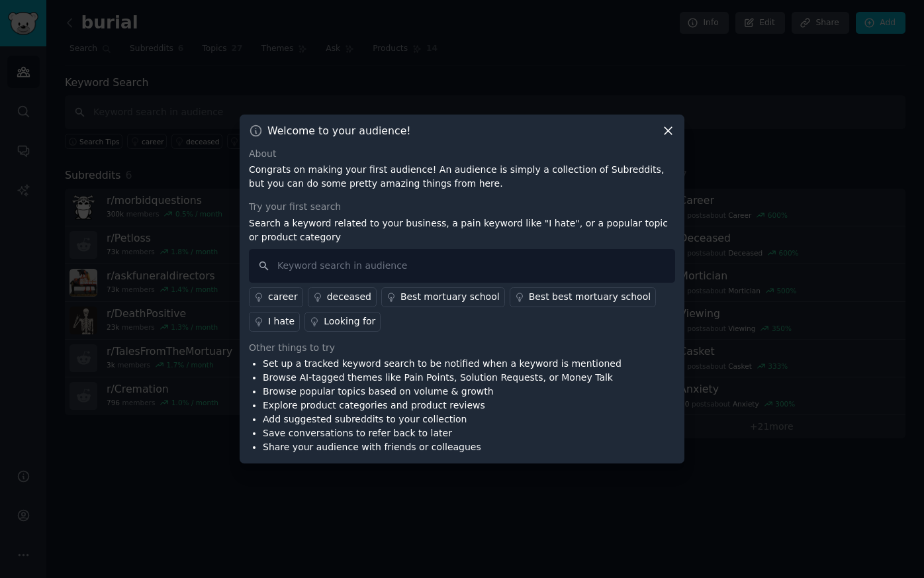 The height and width of the screenshot is (578, 924). Describe the element at coordinates (462, 265) in the screenshot. I see `input: Keyword search in audience` at that location.